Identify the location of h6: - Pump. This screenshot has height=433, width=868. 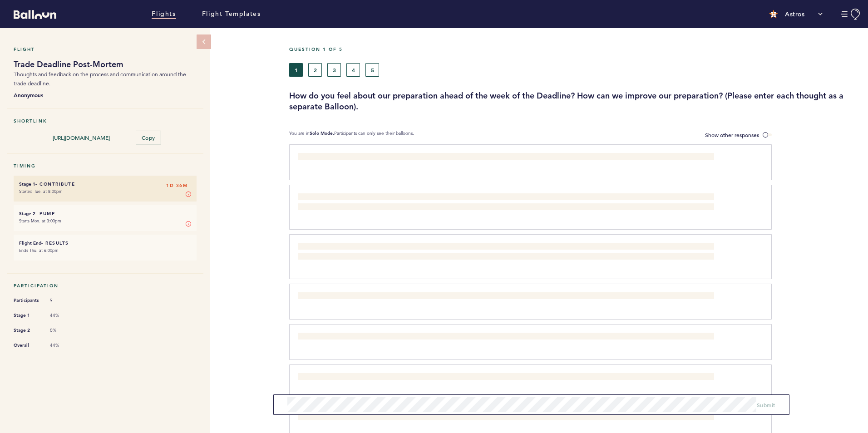
(105, 214).